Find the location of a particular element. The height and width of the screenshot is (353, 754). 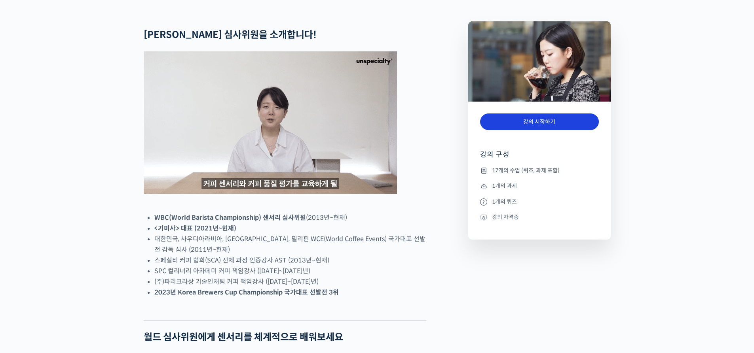

li: 1개의 퀴즈 is located at coordinates (539, 202).